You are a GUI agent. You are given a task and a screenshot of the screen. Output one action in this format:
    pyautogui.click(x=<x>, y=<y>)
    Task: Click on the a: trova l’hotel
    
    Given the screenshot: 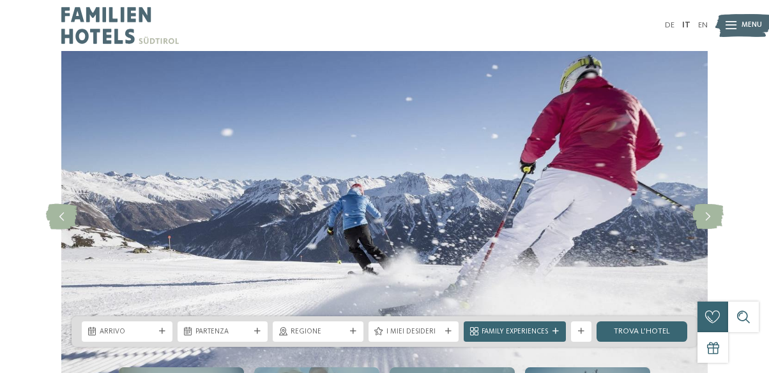 What is the action you would take?
    pyautogui.click(x=641, y=332)
    